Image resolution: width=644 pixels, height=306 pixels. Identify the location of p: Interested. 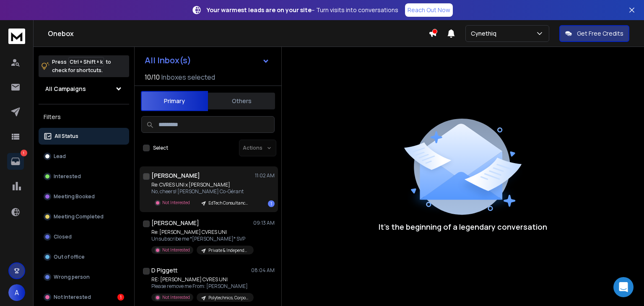
(67, 176).